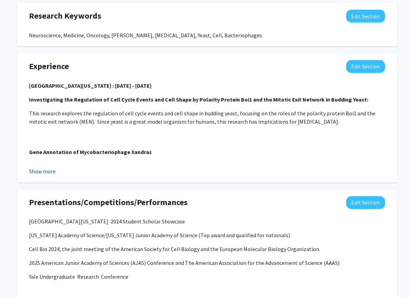  I want to click on span: Presentations/Competitions/Performances, so click(108, 202).